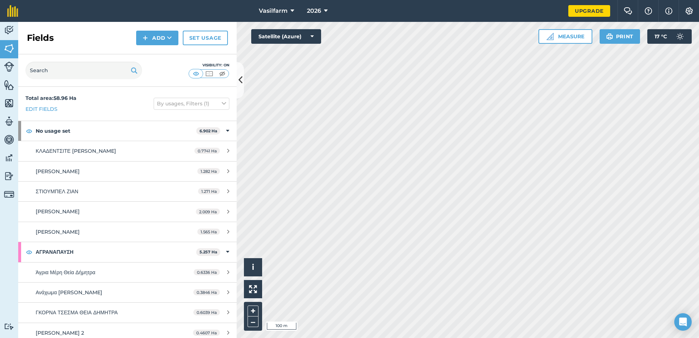 The image size is (699, 338). Describe the element at coordinates (669, 11) in the screenshot. I see `img: svg+xml;base64,PHN2ZyB4bWxucz0iaHR0cDovL3d3dy53My5vcmcvMjAwMC9zdmciIHdpZHRoPSIxNyIgaGVpZ2h0PSIxNy...` at that location.